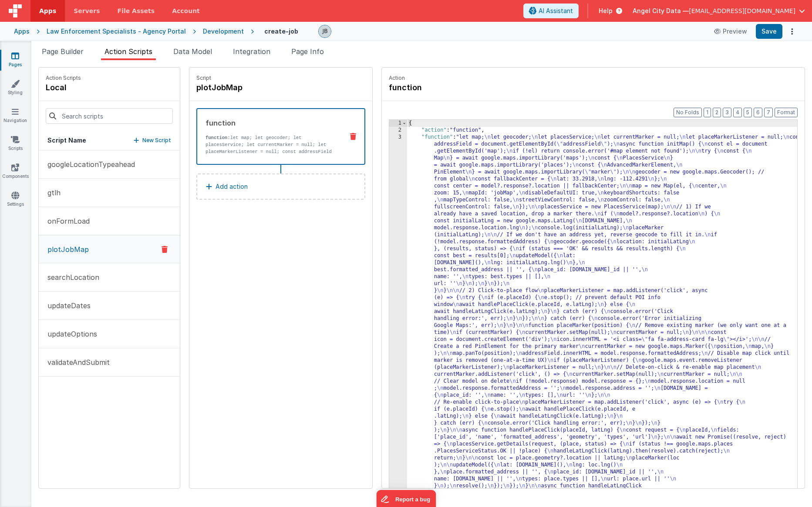  I want to click on span: File Assets, so click(137, 11).